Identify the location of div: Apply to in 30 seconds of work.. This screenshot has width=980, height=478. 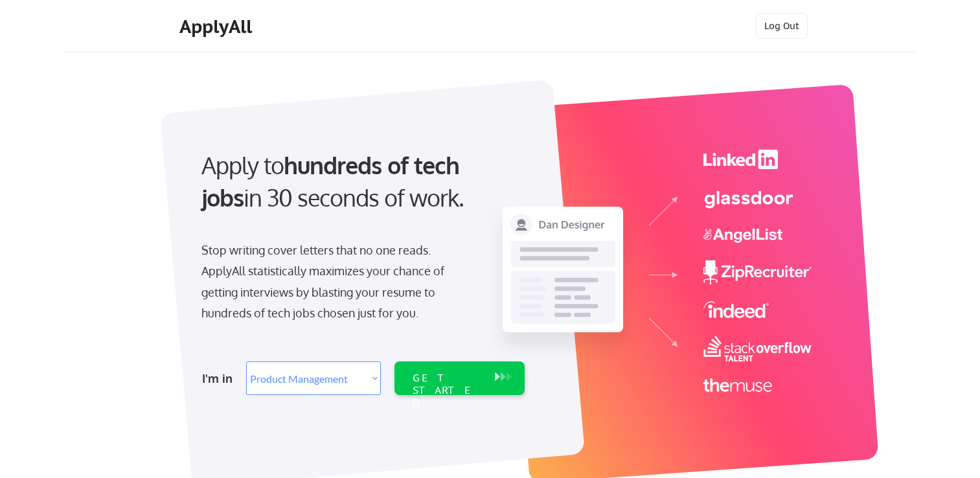
(360, 181).